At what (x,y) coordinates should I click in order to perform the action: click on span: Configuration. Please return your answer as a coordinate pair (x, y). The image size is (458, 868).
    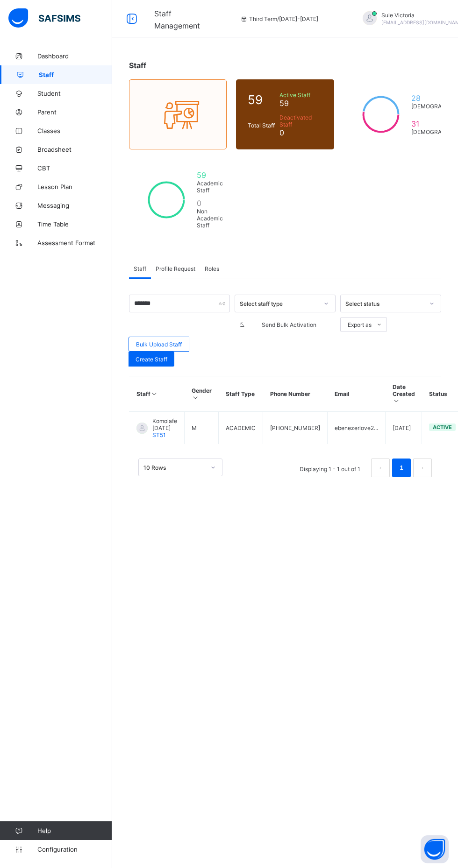
    Looking at the image, I should click on (74, 850).